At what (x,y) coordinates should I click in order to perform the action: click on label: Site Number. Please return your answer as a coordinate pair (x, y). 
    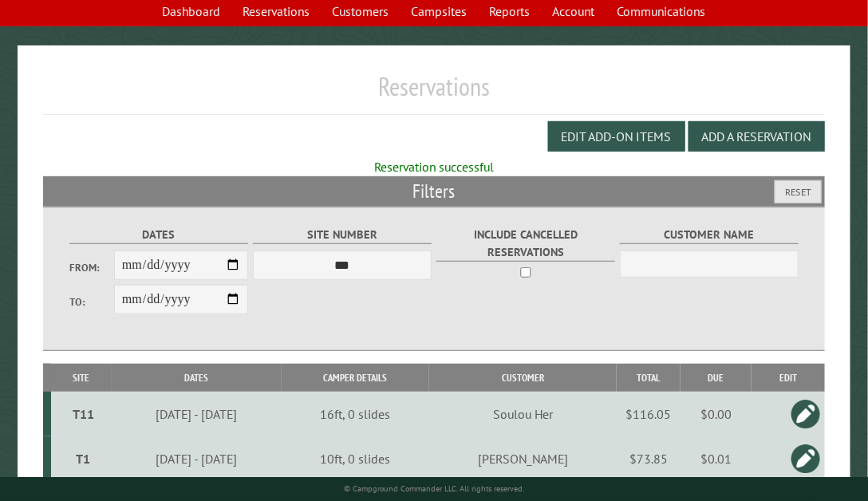
    Looking at the image, I should click on (342, 235).